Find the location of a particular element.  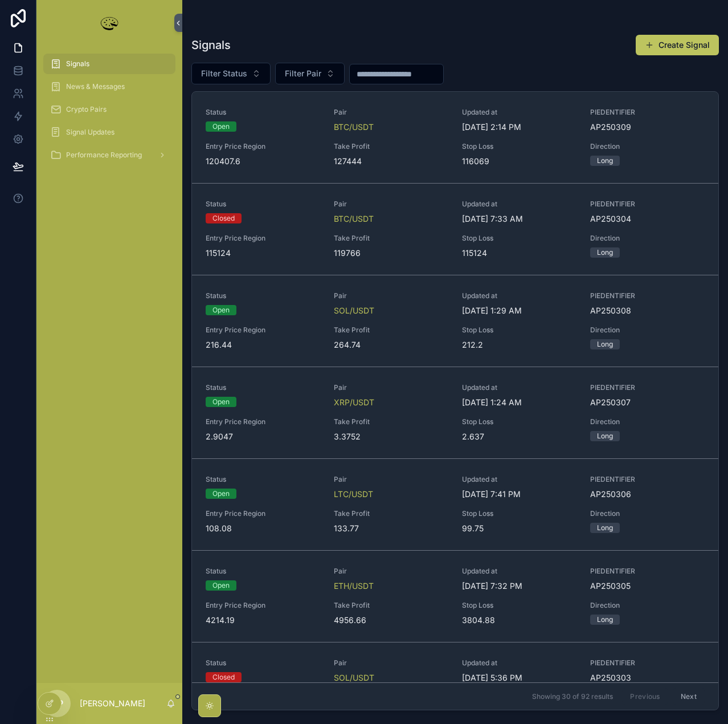

span: 212.2 is located at coordinates (519, 345).